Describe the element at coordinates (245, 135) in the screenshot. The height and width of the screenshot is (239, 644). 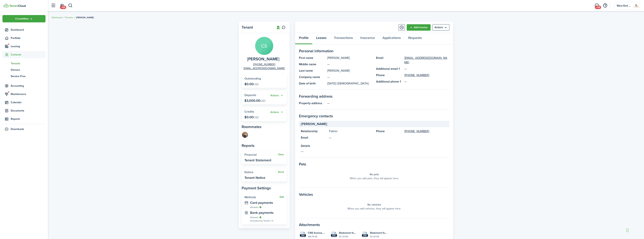
I see `img: Jacob Riddle` at that location.